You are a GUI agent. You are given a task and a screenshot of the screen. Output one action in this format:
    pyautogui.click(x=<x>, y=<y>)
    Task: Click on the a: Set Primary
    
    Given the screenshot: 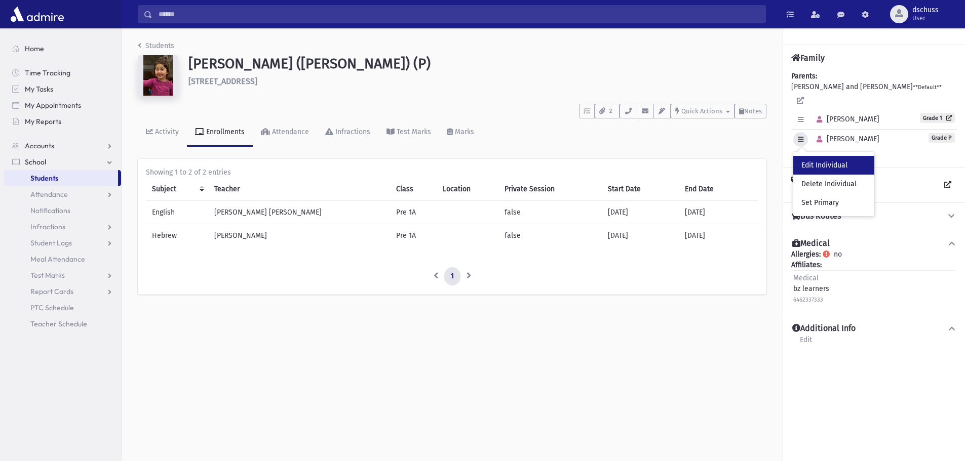 What is the action you would take?
    pyautogui.click(x=833, y=203)
    